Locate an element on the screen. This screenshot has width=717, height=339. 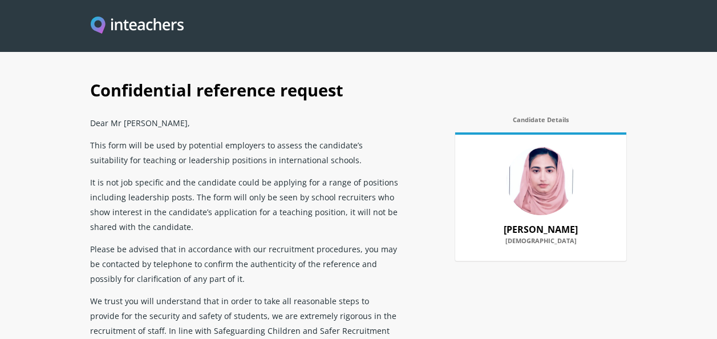
label: Candidate Details is located at coordinates (541, 123).